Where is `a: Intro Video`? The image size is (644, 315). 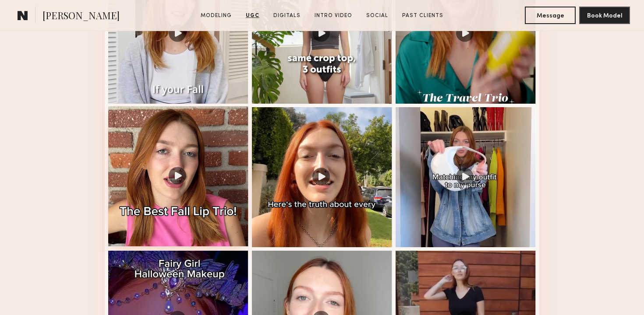 a: Intro Video is located at coordinates (333, 15).